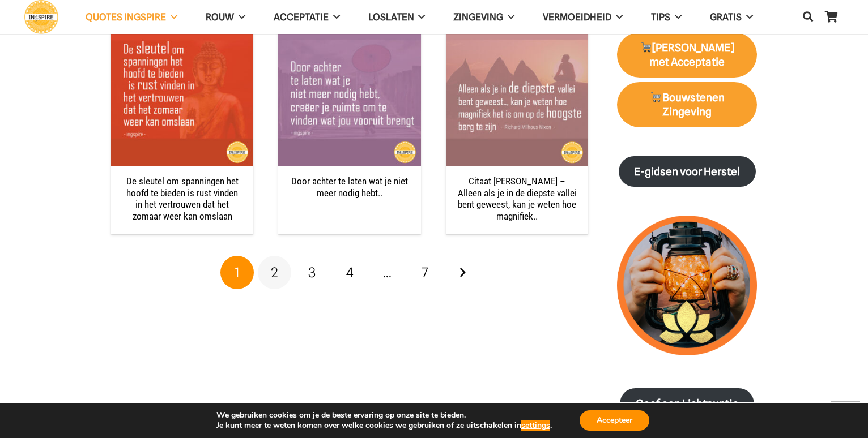 Image resolution: width=868 pixels, height=438 pixels. What do you see at coordinates (131, 17) in the screenshot?
I see `a: QUOTES INGSPIREQUOTES INGSPIRE Menu` at bounding box center [131, 17].